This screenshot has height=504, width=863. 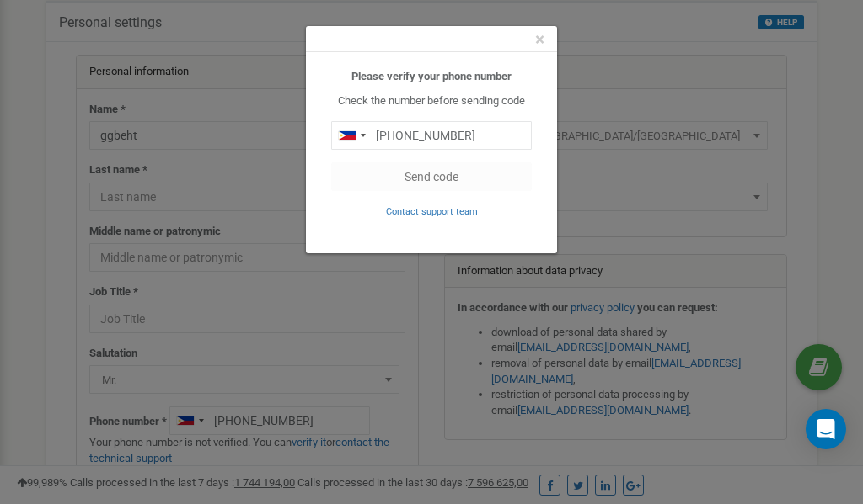 I want to click on small: Contact support team, so click(x=431, y=211).